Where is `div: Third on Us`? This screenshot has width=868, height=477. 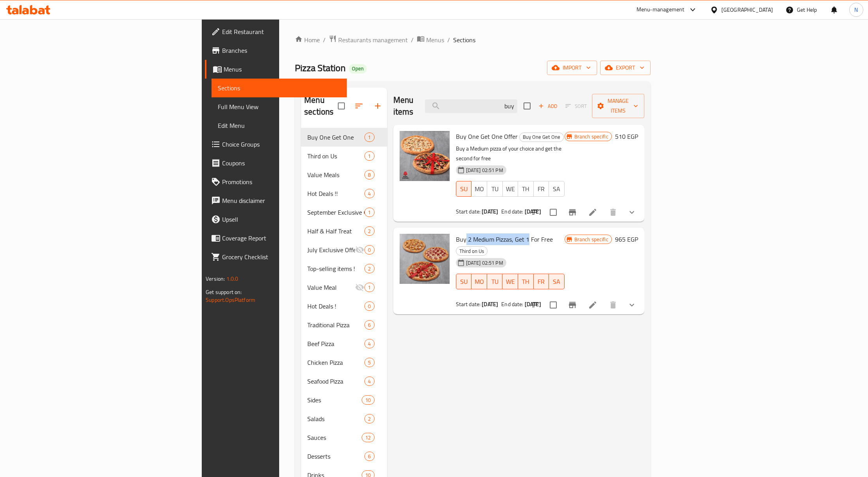
div: Third on Us is located at coordinates (472, 251).